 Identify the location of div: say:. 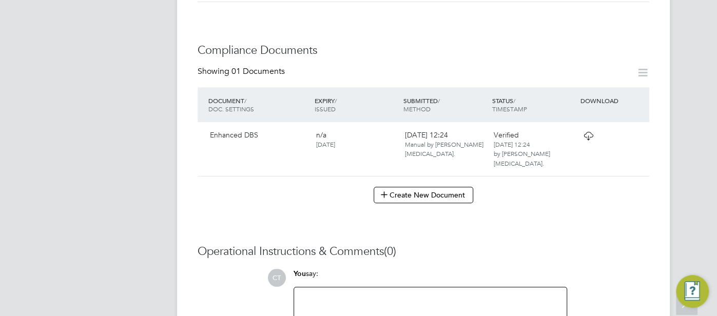
(430, 278).